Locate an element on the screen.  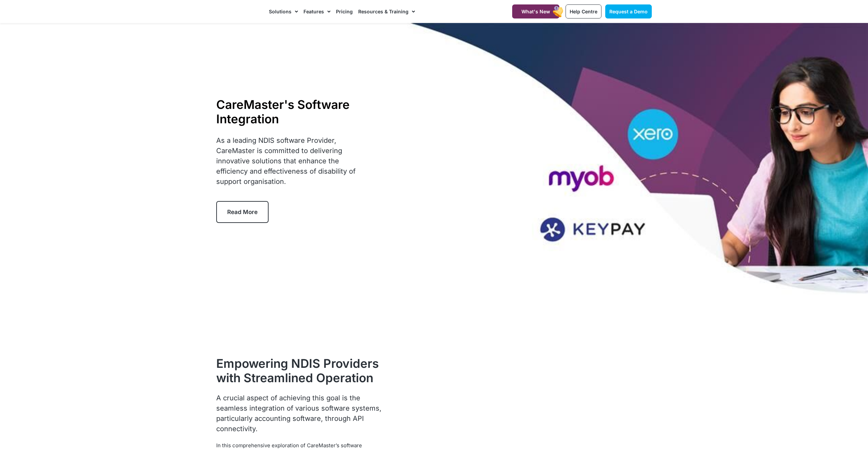
span: Read More is located at coordinates (242, 212).